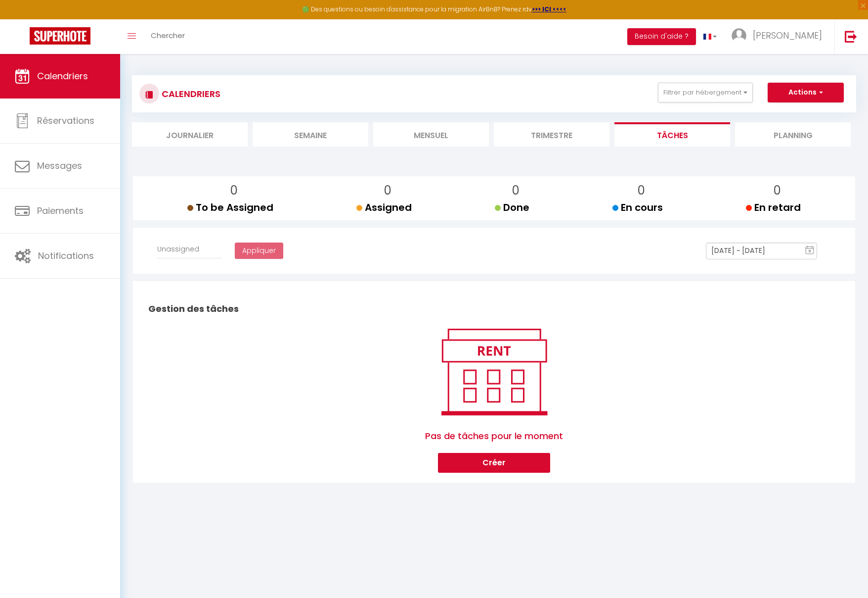  What do you see at coordinates (189, 93) in the screenshot?
I see `h3: CALENDRIERS` at bounding box center [189, 93].